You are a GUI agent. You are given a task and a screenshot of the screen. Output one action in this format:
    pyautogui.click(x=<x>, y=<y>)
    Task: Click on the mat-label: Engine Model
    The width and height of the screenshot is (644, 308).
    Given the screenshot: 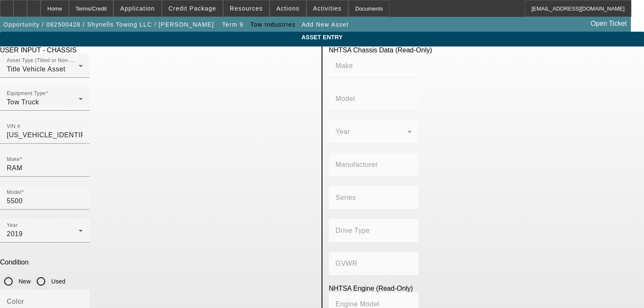 What is the action you would take?
    pyautogui.click(x=358, y=304)
    